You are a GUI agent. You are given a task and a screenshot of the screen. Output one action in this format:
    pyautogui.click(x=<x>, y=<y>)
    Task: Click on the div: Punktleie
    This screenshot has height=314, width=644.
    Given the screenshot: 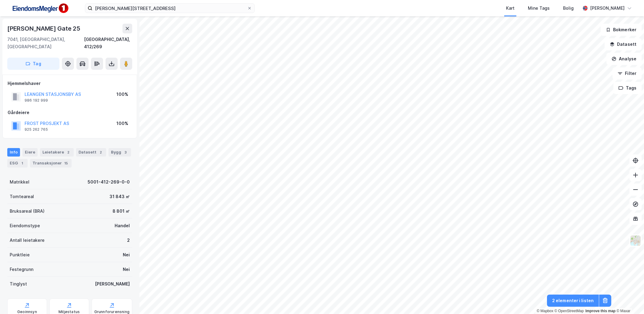 What is the action you would take?
    pyautogui.click(x=20, y=255)
    